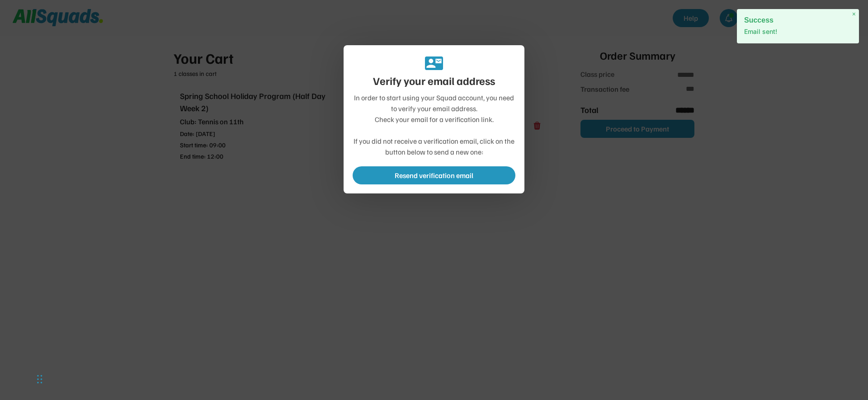 Image resolution: width=868 pixels, height=400 pixels. I want to click on div: Verify your email address, so click(434, 81).